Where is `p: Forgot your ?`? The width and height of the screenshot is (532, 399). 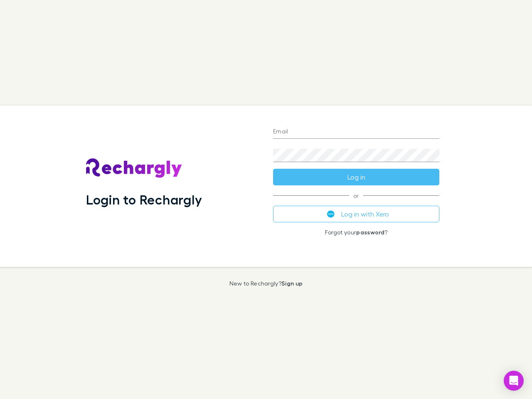 p: Forgot your ? is located at coordinates (357, 232).